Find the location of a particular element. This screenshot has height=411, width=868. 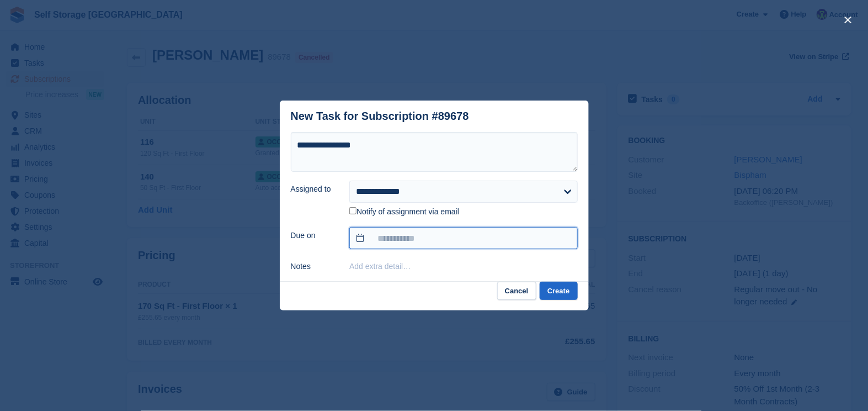

input: Notify of assignment via email is located at coordinates (353, 211).